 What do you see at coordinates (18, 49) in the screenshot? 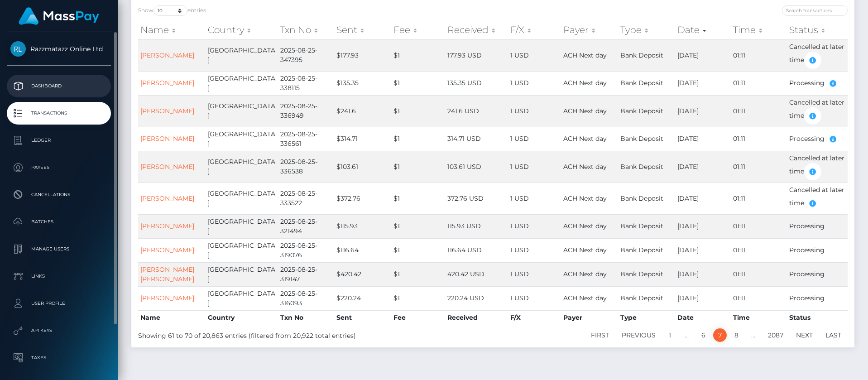
I see `img: Razzmatazz Online Ltd` at bounding box center [18, 49].